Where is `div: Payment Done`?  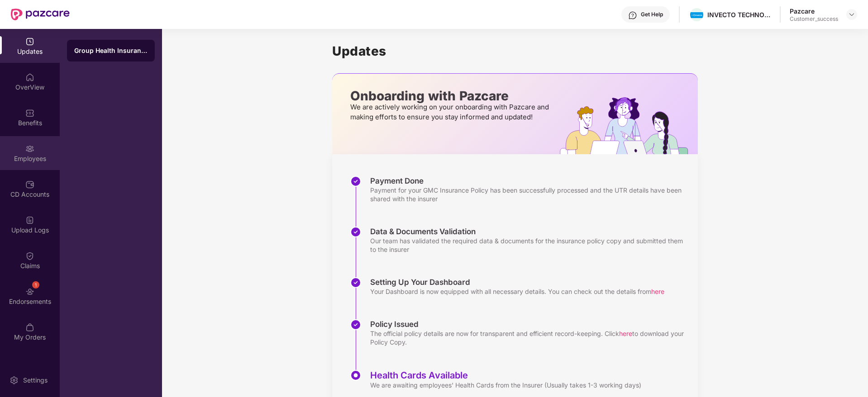 div: Payment Done is located at coordinates (530, 181).